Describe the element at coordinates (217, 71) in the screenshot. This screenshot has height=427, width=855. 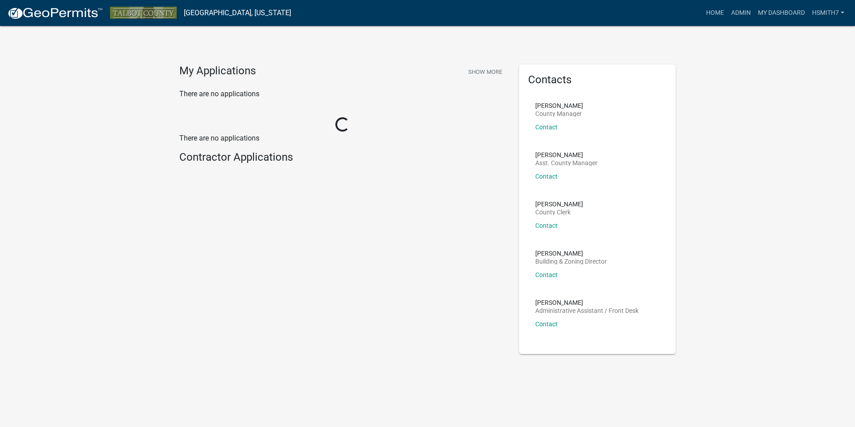
I see `h4: My Applications` at that location.